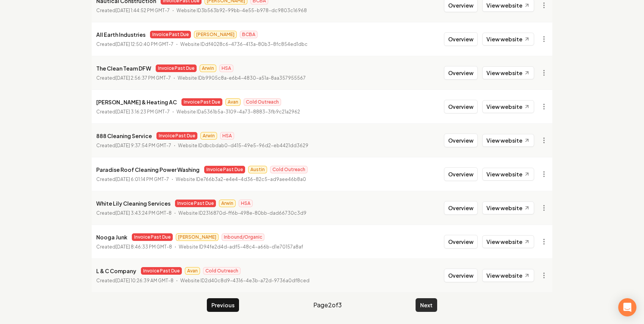 The image size is (644, 324). I want to click on p: L & C Company, so click(117, 271).